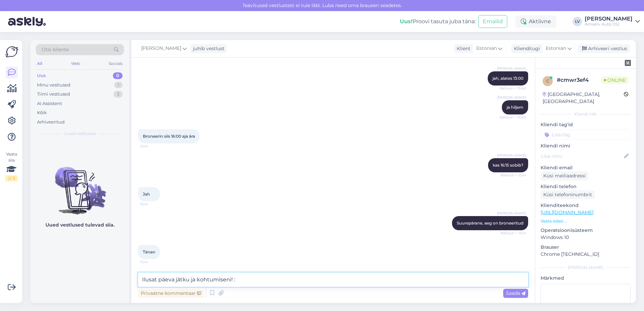 This screenshot has height=311, width=644. Describe the element at coordinates (171, 293) in the screenshot. I see `div: Privaatne kommentaar` at that location.